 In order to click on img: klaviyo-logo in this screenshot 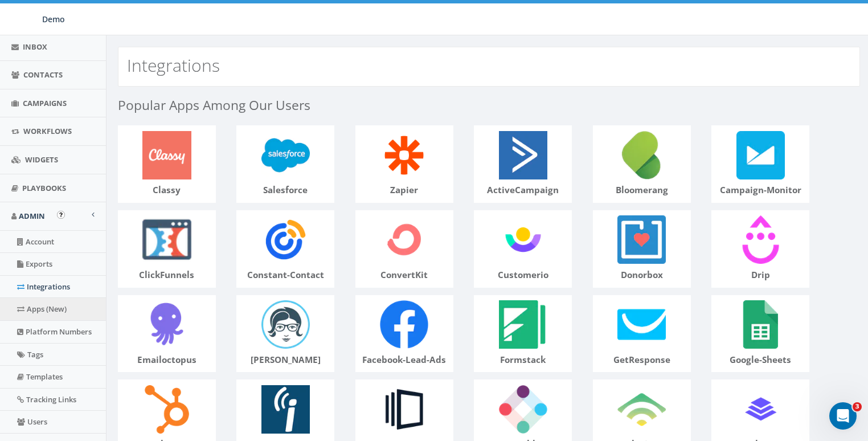, I will do `click(642, 409)`.